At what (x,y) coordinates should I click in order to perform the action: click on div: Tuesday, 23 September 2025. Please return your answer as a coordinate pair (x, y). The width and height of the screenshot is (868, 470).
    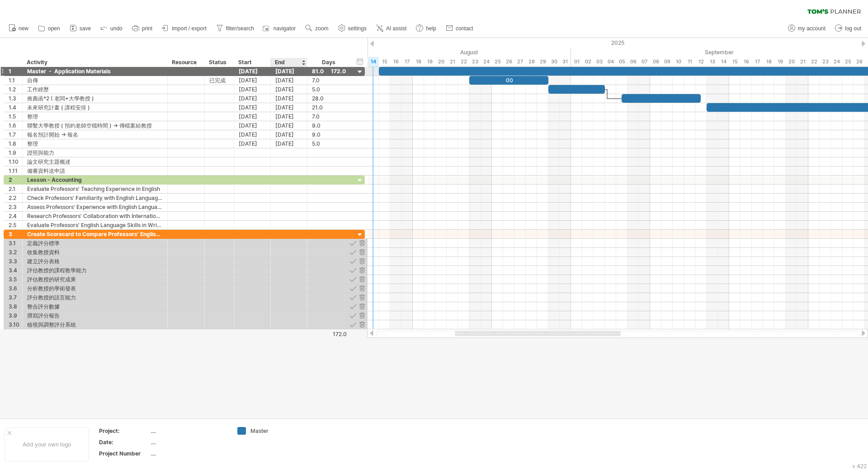
    Looking at the image, I should click on (825, 62).